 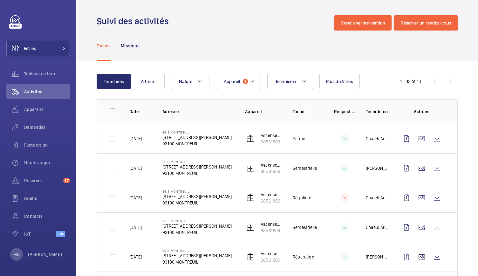 What do you see at coordinates (411, 81) in the screenshot?
I see `div: 1 – 13 of 13` at bounding box center [411, 81].